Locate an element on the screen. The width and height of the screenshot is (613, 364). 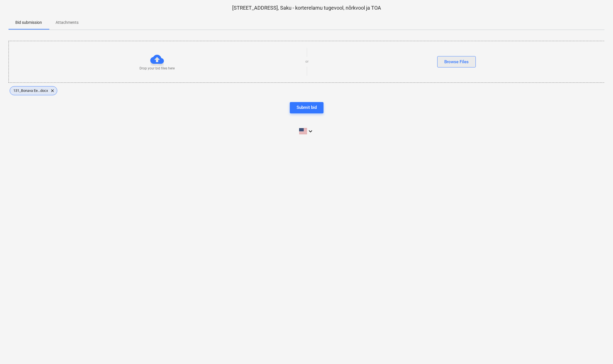
span: 131_Bonava Ee...docx is located at coordinates (30, 91).